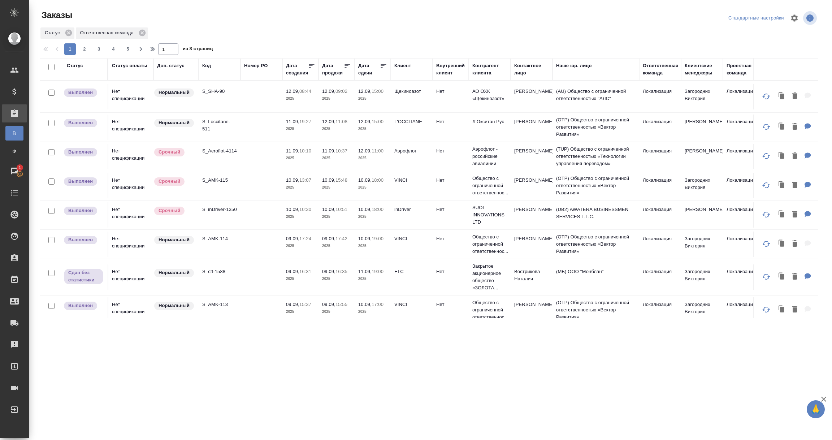 The width and height of the screenshot is (832, 440). Describe the element at coordinates (99, 49) in the screenshot. I see `button: 3` at that location.